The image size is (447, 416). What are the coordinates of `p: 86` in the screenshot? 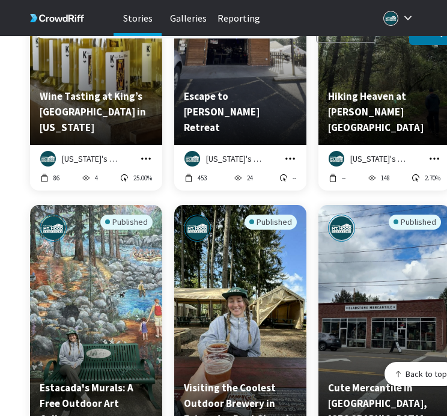 It's located at (56, 178).